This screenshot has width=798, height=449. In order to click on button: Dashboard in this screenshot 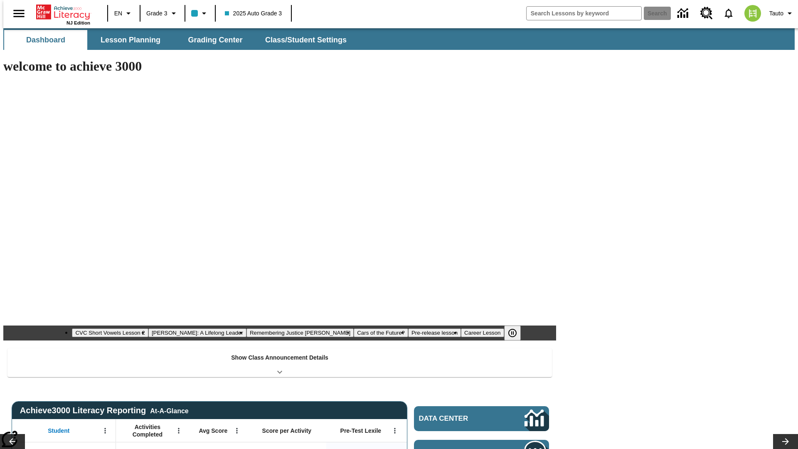, I will do `click(46, 40)`.